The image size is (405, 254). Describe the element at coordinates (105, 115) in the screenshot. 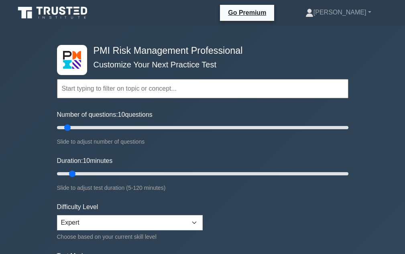

I see `label: Number of questions: questions` at that location.